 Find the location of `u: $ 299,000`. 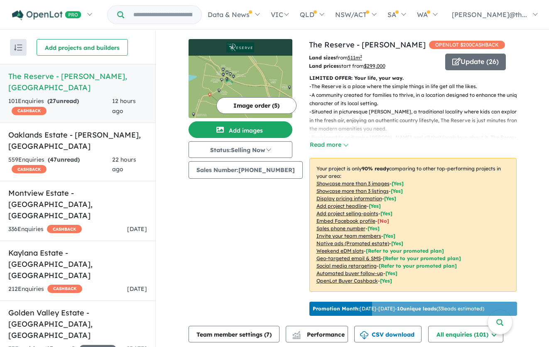

u: $ 299,000 is located at coordinates (375, 66).